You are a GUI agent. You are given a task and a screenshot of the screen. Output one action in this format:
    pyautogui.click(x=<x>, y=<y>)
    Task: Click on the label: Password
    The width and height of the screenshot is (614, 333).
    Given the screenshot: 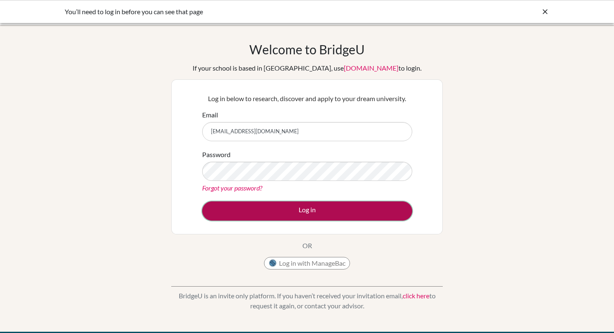 What is the action you would take?
    pyautogui.click(x=216, y=154)
    